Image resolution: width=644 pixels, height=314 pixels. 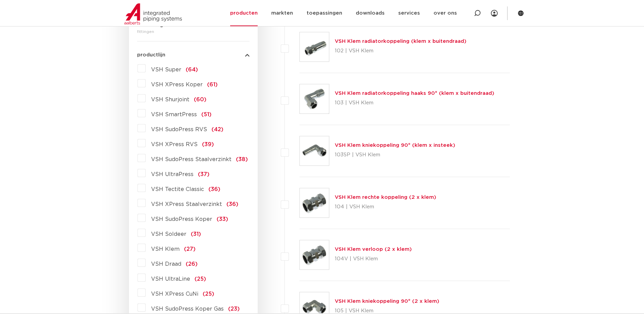 What do you see at coordinates (314, 151) in the screenshot?
I see `img: Thumbnail for VSH Klem kniekoppeling 90° (klem x insteek)` at bounding box center [314, 151].